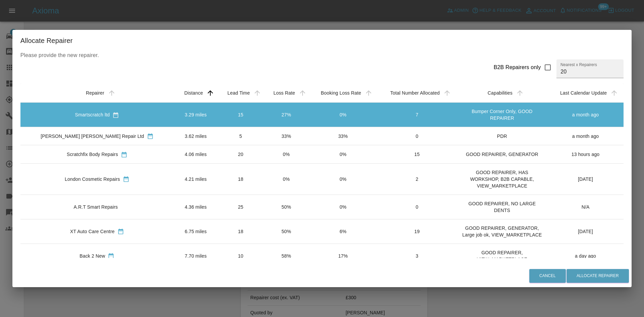  I want to click on div: Capabilities, so click(500, 93).